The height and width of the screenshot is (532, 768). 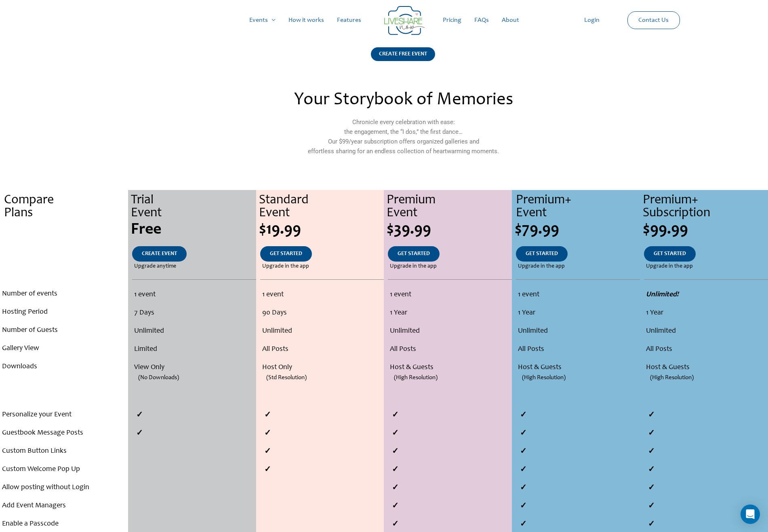 I want to click on div: Free, so click(x=194, y=230).